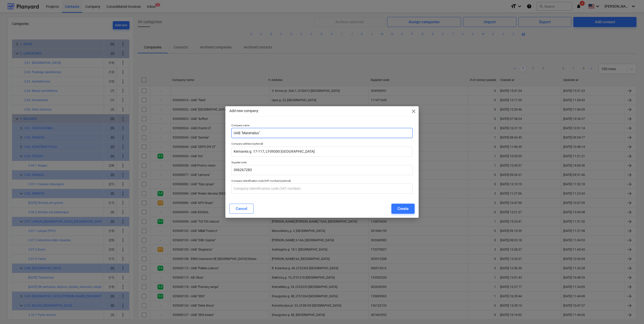 Image resolution: width=644 pixels, height=324 pixels. What do you see at coordinates (322, 126) in the screenshot?
I see `p: Company name` at bounding box center [322, 126].